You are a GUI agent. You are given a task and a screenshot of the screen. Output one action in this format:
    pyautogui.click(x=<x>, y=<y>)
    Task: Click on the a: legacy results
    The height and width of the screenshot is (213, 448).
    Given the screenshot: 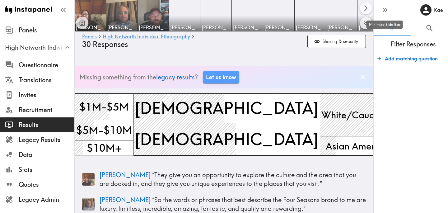 What is the action you would take?
    pyautogui.click(x=175, y=77)
    